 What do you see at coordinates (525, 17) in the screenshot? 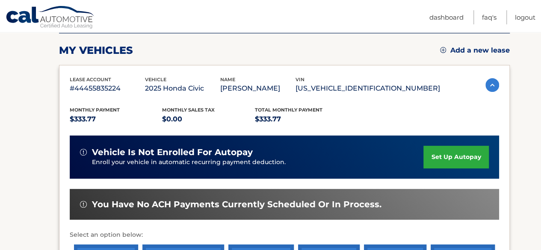
I see `a: Logout` at bounding box center [525, 17].